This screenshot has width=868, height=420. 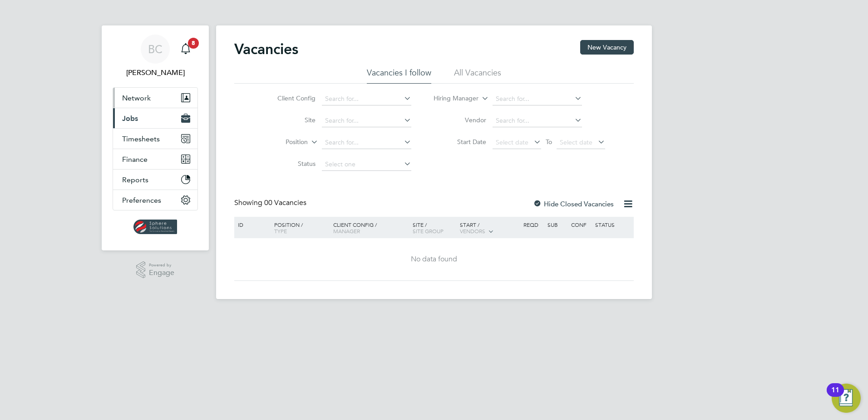 What do you see at coordinates (281, 231) in the screenshot?
I see `span: Type` at bounding box center [281, 231].